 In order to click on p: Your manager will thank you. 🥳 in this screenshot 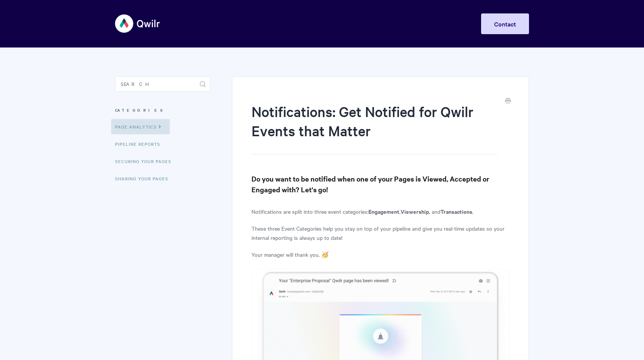, I will do `click(380, 255)`.